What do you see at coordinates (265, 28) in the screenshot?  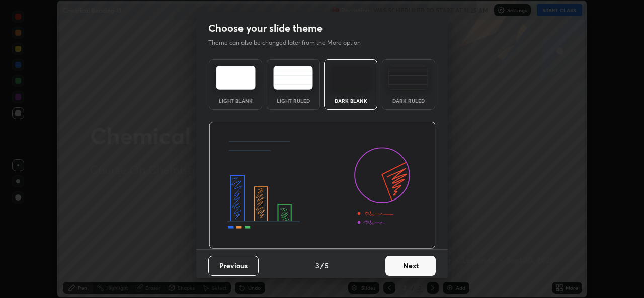 I see `h2: Choose your slide theme` at bounding box center [265, 28].